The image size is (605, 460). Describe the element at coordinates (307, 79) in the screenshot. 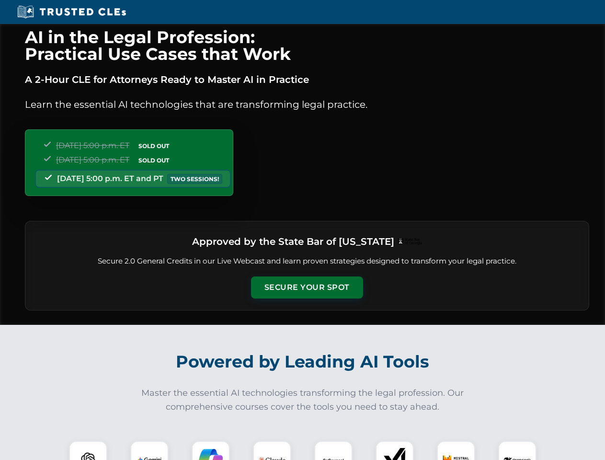

I see `p: A 2-Hour CLE for Attorneys Ready to Master AI in Practice` at that location.